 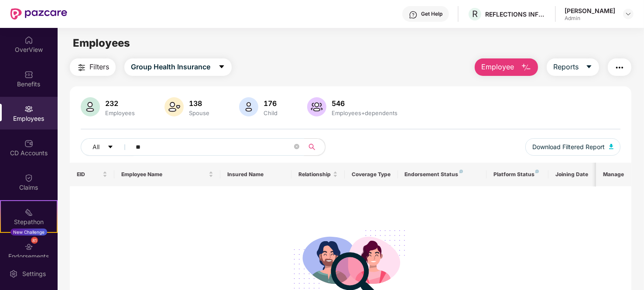 What do you see at coordinates (271, 103) in the screenshot?
I see `div: 176` at bounding box center [271, 103].